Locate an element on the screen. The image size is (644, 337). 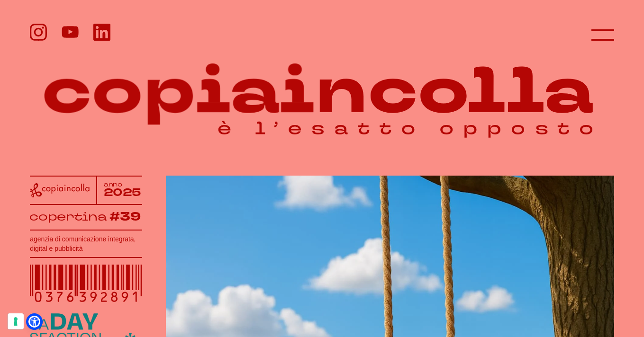
tspan: copertina is located at coordinates (68, 216).